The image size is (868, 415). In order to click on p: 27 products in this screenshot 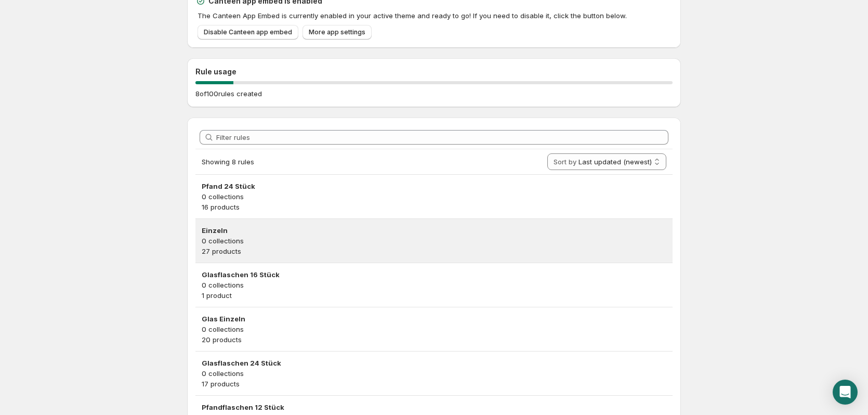, I will do `click(434, 251)`.